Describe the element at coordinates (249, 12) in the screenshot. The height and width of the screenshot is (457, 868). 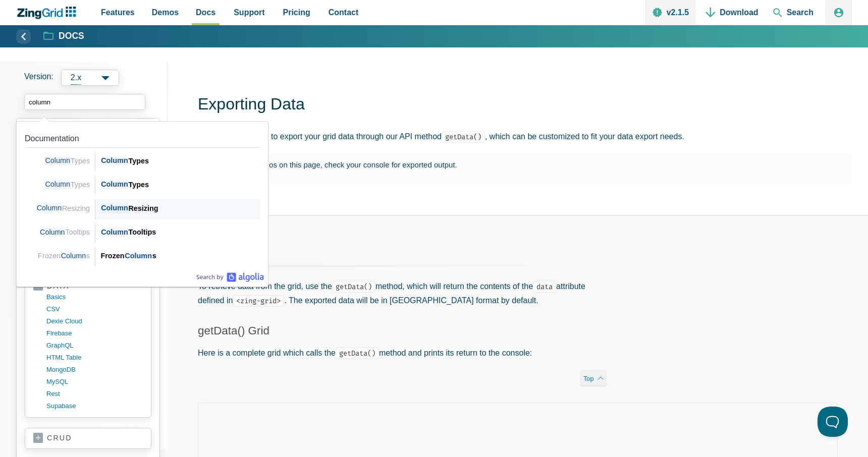
I see `span: Support` at that location.